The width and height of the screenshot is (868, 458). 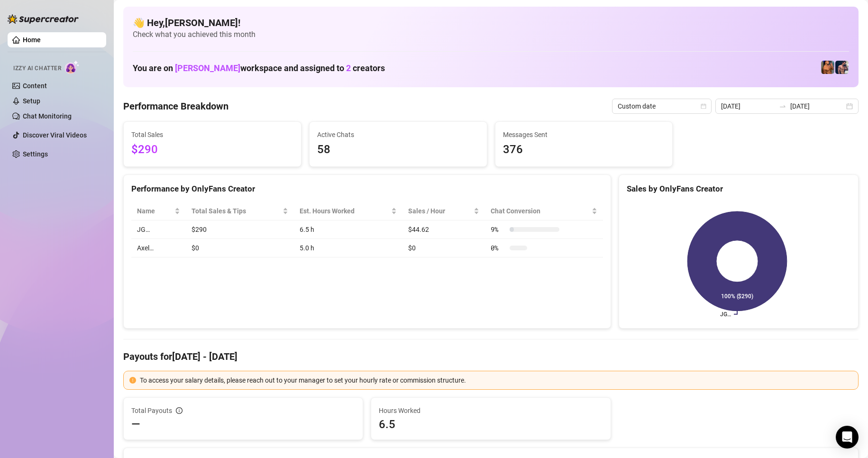 I want to click on a: Discover Viral Videos, so click(x=55, y=135).